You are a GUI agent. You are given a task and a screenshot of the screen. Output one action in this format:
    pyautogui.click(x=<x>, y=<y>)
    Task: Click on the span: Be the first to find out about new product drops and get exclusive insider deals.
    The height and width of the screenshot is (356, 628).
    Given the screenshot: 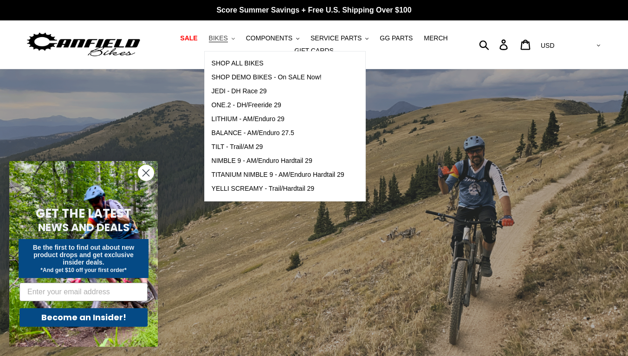 What is the action you would take?
    pyautogui.click(x=84, y=255)
    